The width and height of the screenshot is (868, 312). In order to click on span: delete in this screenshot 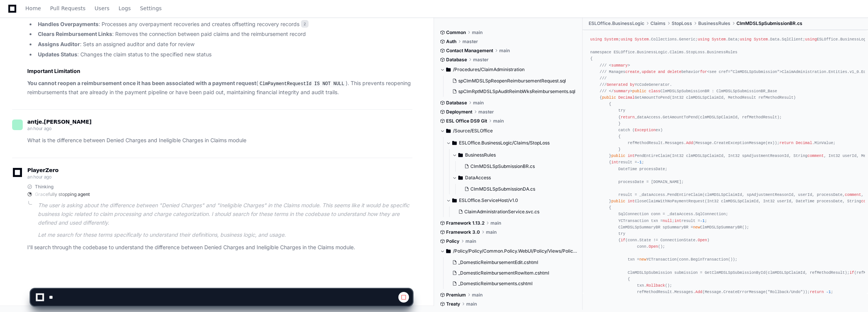, I will do `click(675, 72)`.